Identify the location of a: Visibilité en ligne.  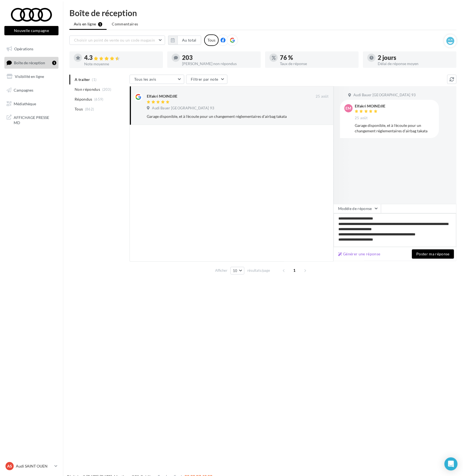
(31, 76).